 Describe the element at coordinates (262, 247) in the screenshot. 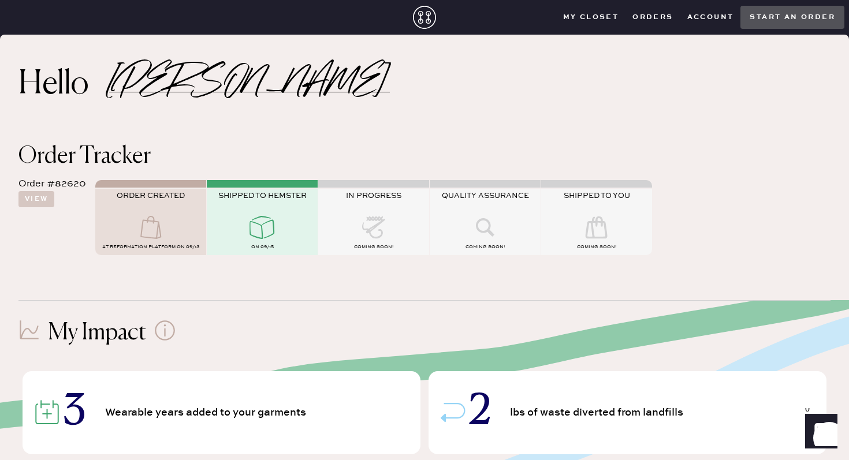

I see `span: on 09/15` at that location.